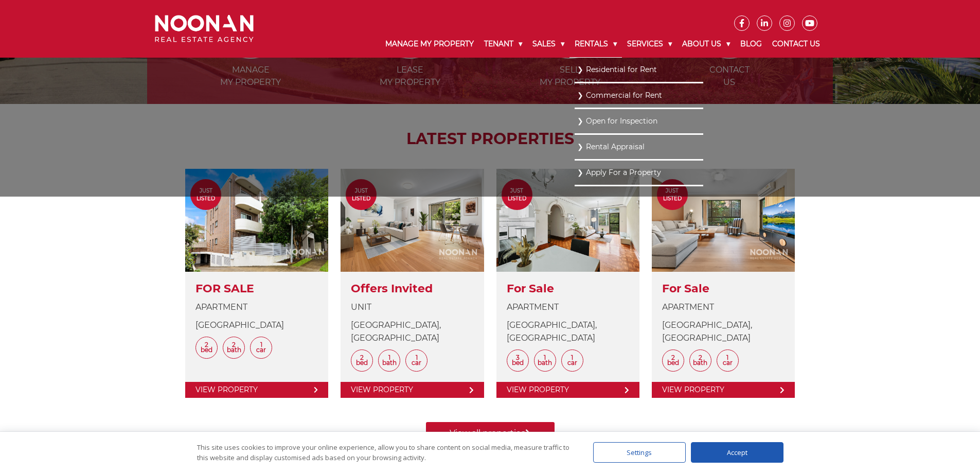 This screenshot has width=980, height=473. I want to click on a: Apply For a Property, so click(639, 172).